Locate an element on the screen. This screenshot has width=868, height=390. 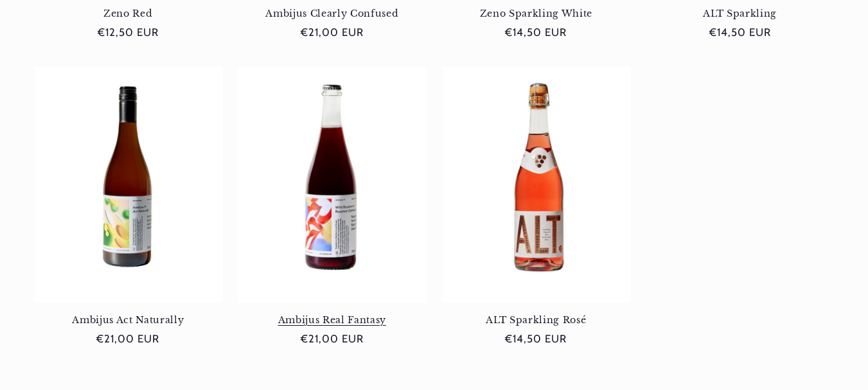
a: Ambijus Act Naturally is located at coordinates (128, 320).